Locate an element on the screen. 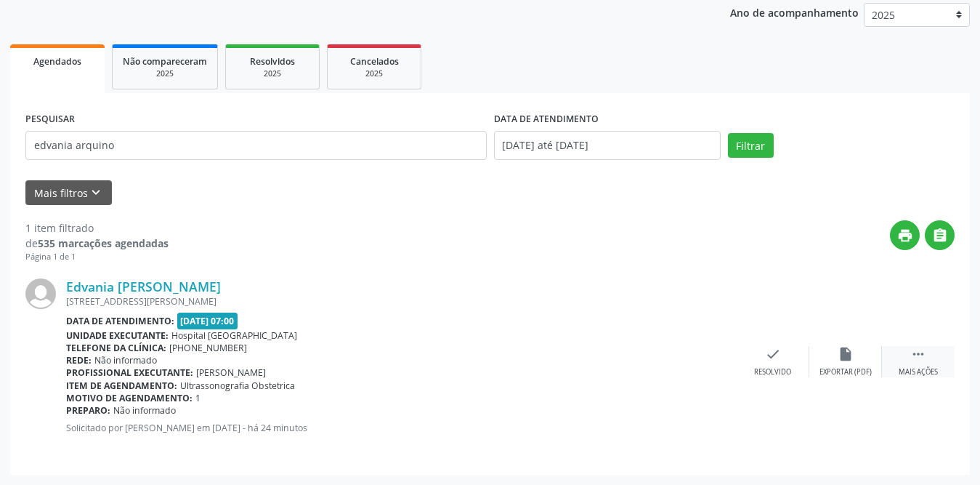 Image resolution: width=980 pixels, height=485 pixels. b: Motivo de agendamento: is located at coordinates (130, 398).